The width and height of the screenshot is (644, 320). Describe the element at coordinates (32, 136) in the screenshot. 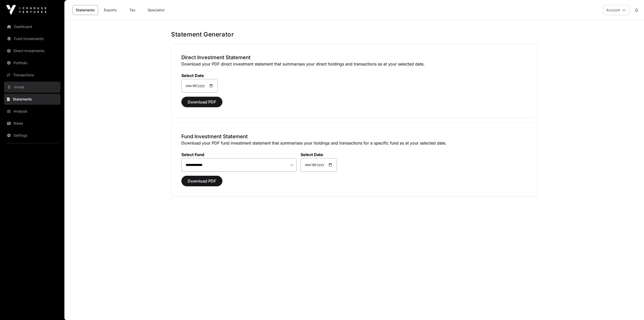

I see `a: Settings` at that location.